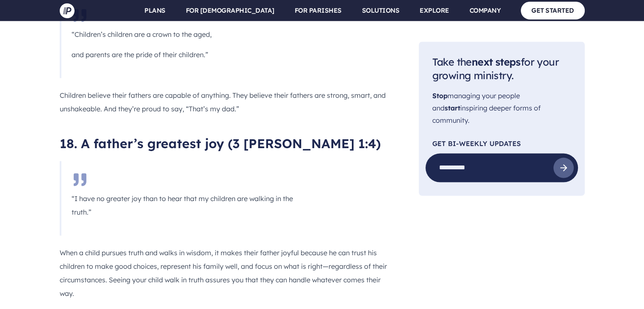 The image size is (644, 309). I want to click on p: “I have no greater joy than to hear that my children are walking in the truth.”, so click(182, 205).